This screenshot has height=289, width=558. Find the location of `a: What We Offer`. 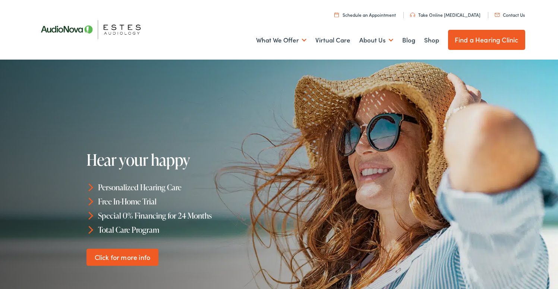

a: What We Offer is located at coordinates (281, 40).